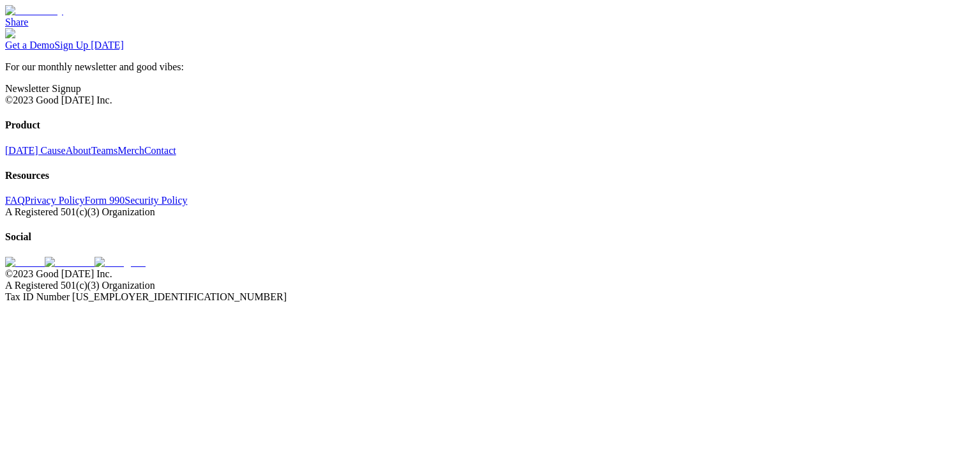 The width and height of the screenshot is (980, 474). Describe the element at coordinates (131, 150) in the screenshot. I see `a: Merch` at that location.